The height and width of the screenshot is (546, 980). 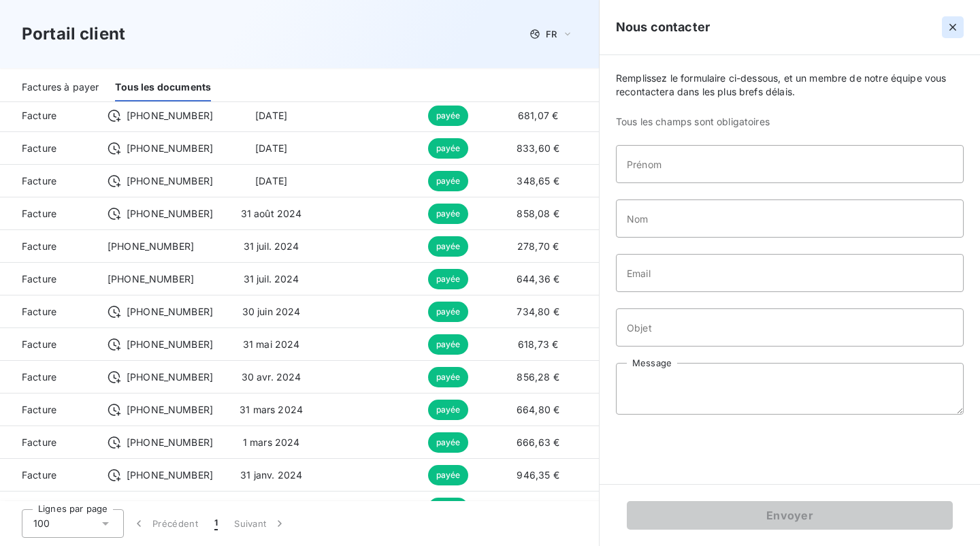 What do you see at coordinates (271, 442) in the screenshot?
I see `span: 1 mars 2024` at bounding box center [271, 442].